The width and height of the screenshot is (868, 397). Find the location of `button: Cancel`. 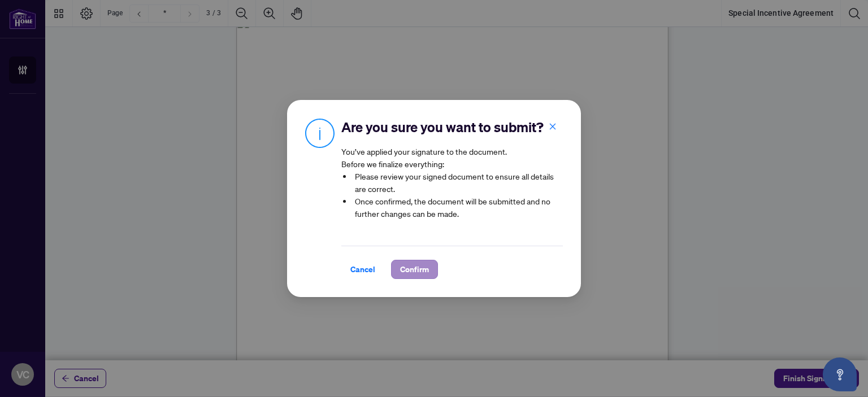

button: Cancel is located at coordinates (362, 270).